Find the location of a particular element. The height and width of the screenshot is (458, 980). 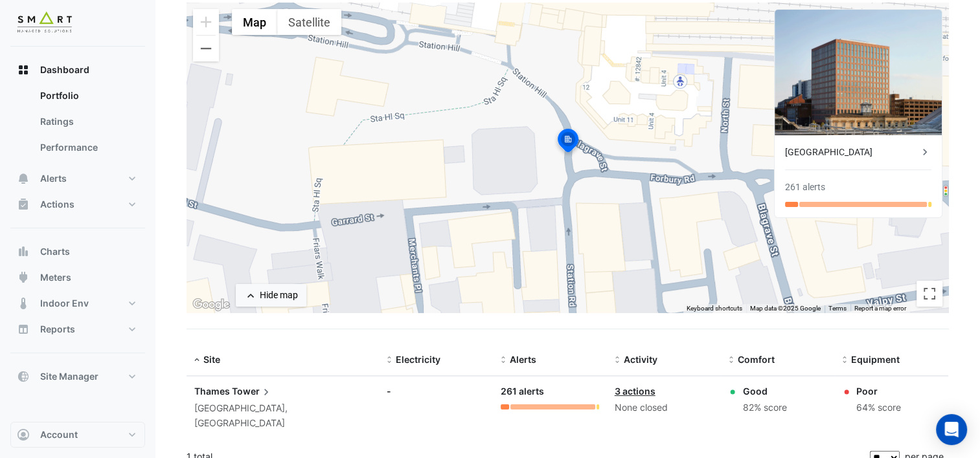

a: Report a map error is located at coordinates (880, 309).